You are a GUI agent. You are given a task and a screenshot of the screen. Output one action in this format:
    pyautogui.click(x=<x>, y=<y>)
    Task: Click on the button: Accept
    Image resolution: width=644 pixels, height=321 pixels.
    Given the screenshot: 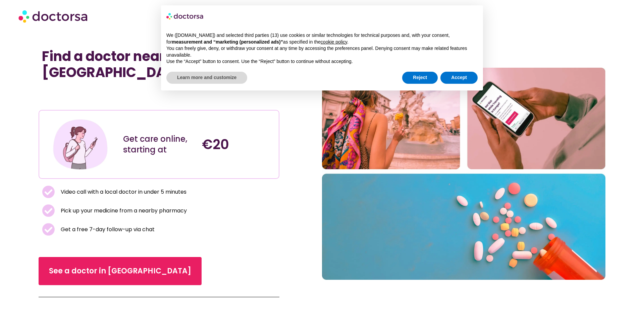 What is the action you would take?
    pyautogui.click(x=459, y=78)
    